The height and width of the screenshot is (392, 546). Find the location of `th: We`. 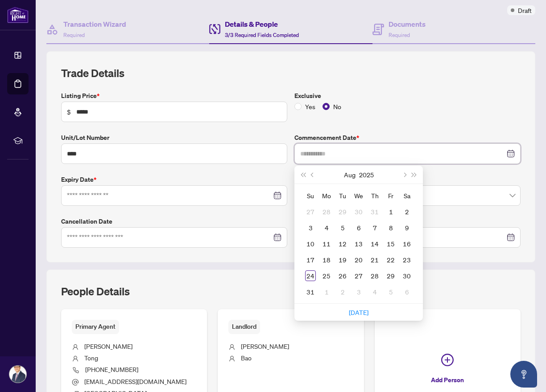

th: We is located at coordinates (359, 196).